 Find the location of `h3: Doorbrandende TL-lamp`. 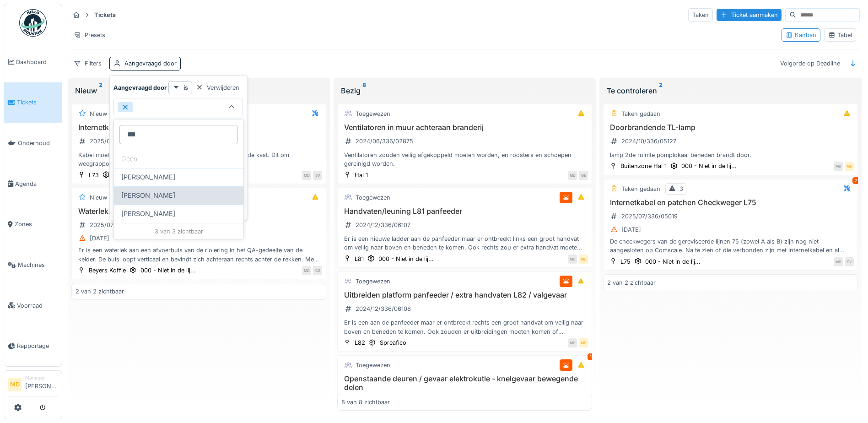

h3: Doorbrandende TL-lamp is located at coordinates (730, 127).